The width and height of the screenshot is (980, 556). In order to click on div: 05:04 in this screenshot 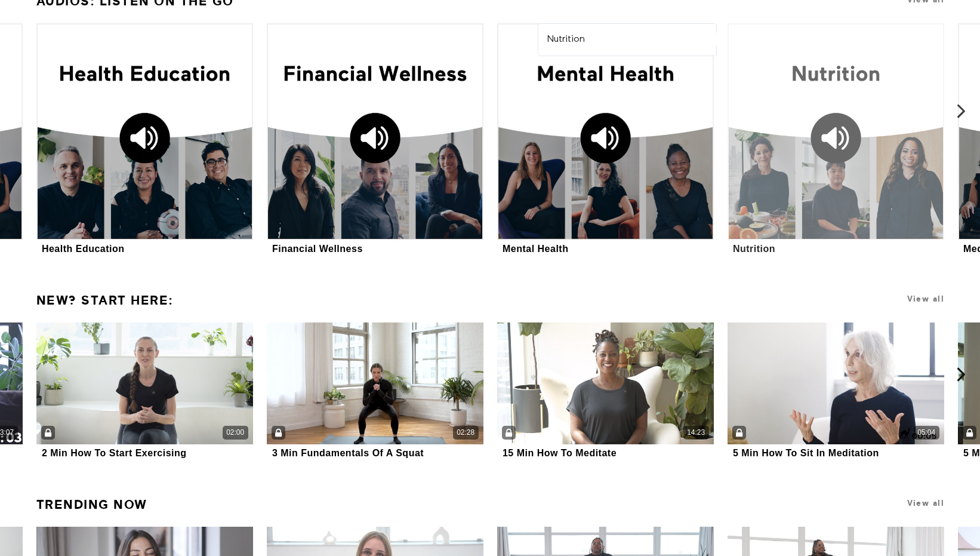, I will do `click(927, 432)`.